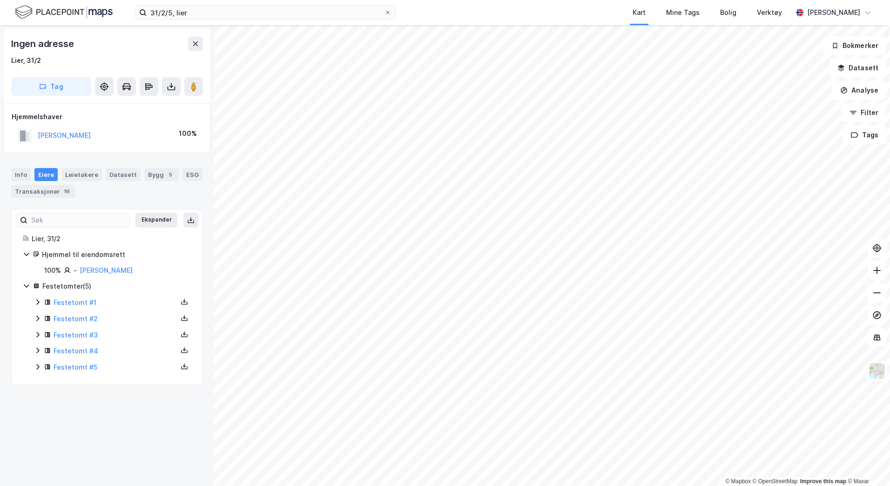  Describe the element at coordinates (265, 13) in the screenshot. I see `input: Søk på adresse, matrikkel, gårdeiere, leietakere eller personer` at that location.